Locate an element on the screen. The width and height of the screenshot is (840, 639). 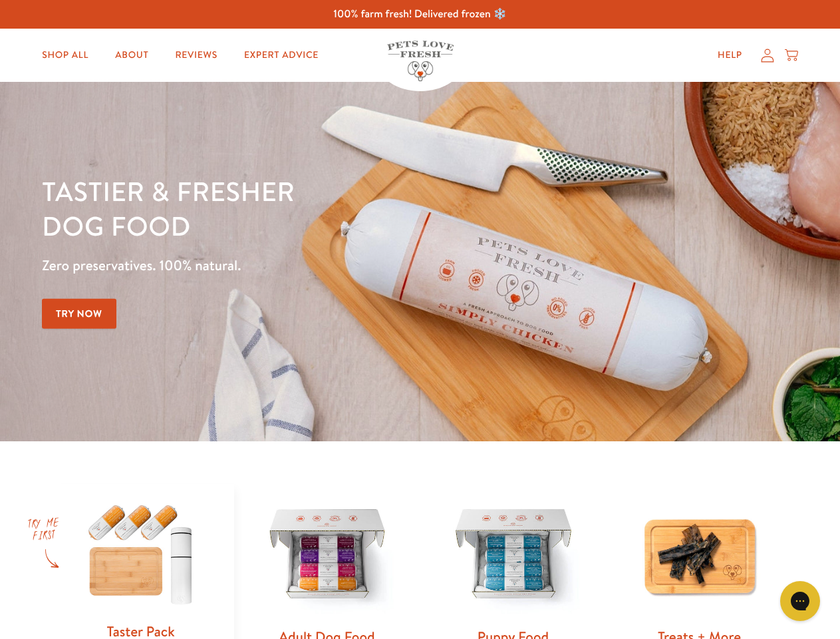
h1: Tastier & fresher dog food is located at coordinates (294, 208).